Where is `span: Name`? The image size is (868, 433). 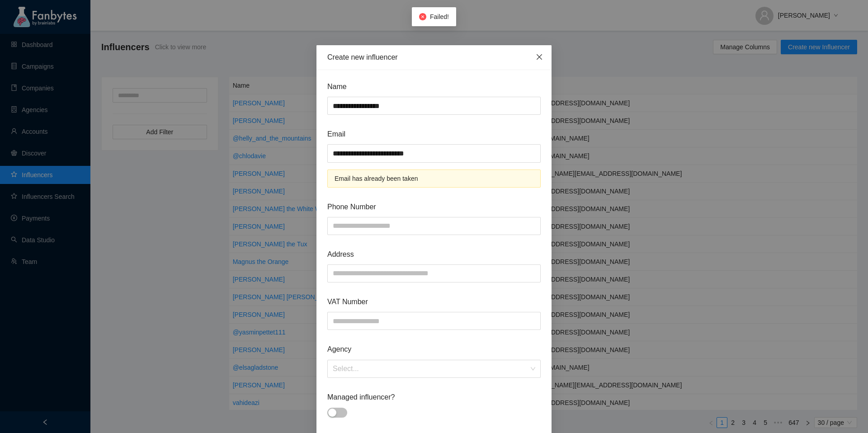 span: Name is located at coordinates (434, 86).